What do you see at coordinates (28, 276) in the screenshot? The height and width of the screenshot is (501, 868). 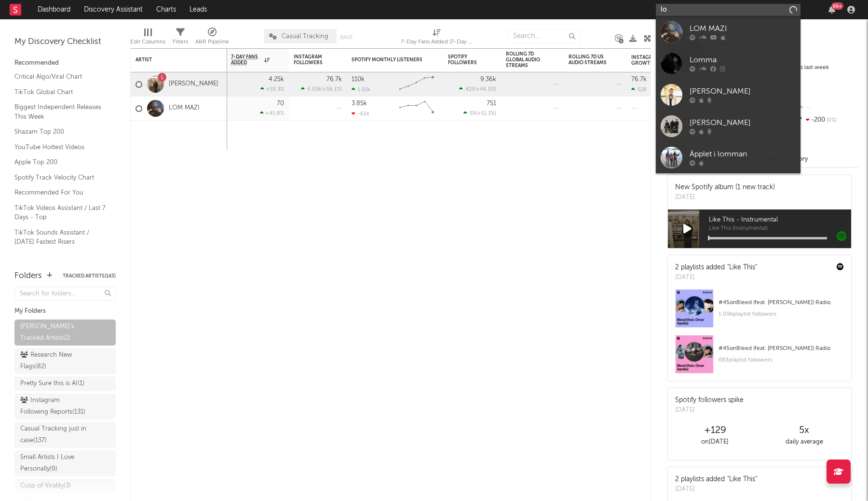 I see `div: Folders` at bounding box center [28, 276].